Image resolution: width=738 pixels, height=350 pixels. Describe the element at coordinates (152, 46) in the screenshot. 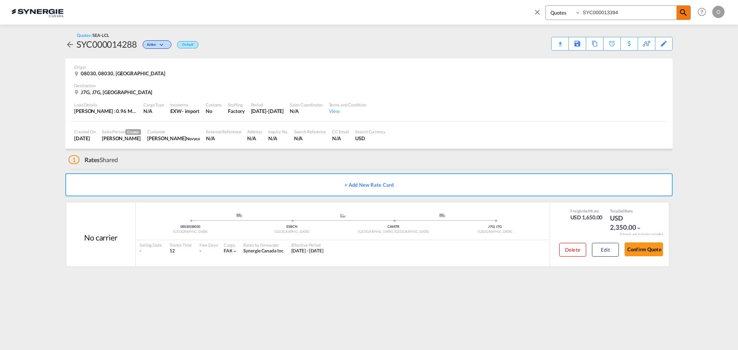

I see `span: Active` at that location.